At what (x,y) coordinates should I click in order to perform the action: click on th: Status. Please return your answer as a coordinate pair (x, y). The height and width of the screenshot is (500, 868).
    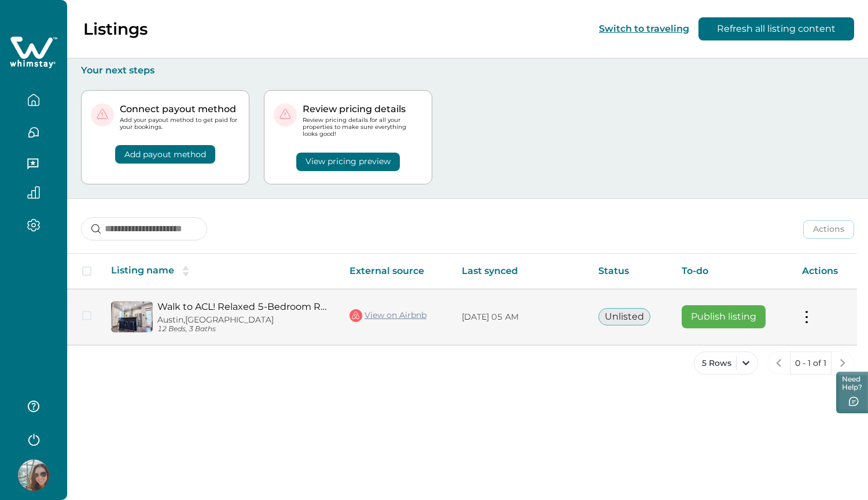
    Looking at the image, I should click on (631, 271).